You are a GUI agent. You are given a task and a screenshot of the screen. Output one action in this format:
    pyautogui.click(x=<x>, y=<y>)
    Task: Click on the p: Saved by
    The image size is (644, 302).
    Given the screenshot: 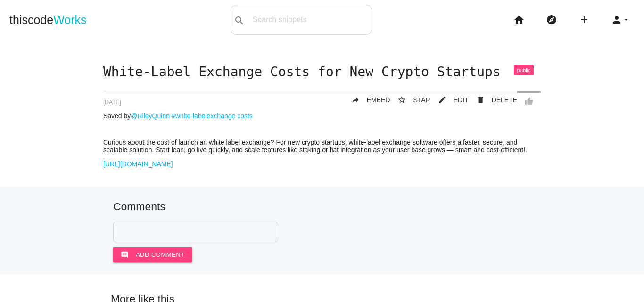 What is the action you would take?
    pyautogui.click(x=322, y=116)
    